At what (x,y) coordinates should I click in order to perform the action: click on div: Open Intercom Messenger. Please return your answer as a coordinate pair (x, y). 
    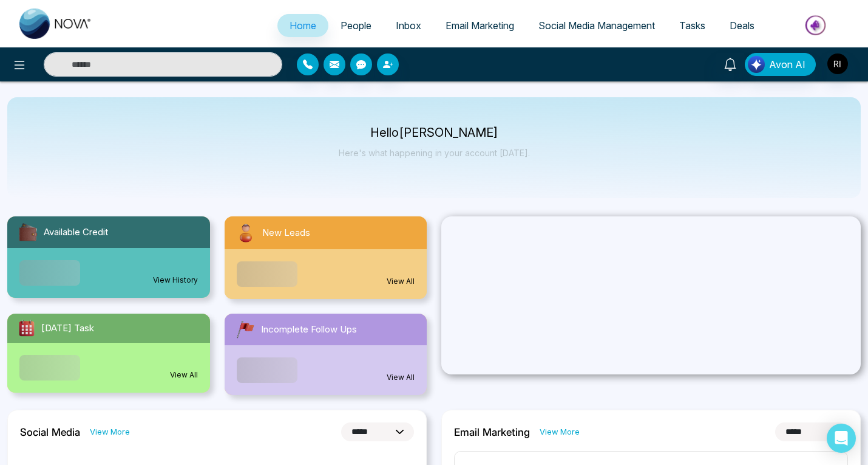
    Looking at the image, I should click on (842, 438).